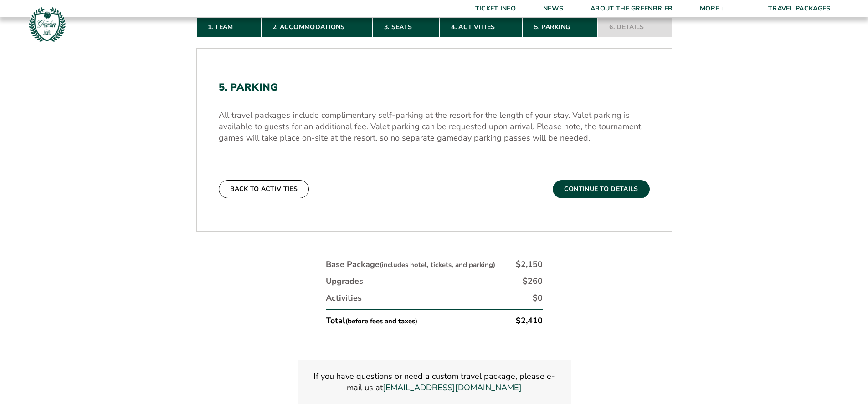 Image resolution: width=868 pixels, height=418 pixels. What do you see at coordinates (529, 264) in the screenshot?
I see `div: $2,150` at bounding box center [529, 264].